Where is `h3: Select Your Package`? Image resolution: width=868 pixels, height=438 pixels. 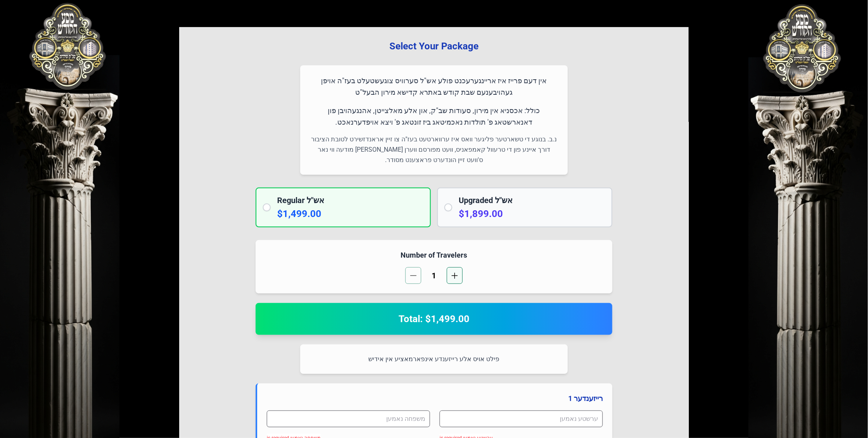
h3: Select Your Package is located at coordinates (434, 46).